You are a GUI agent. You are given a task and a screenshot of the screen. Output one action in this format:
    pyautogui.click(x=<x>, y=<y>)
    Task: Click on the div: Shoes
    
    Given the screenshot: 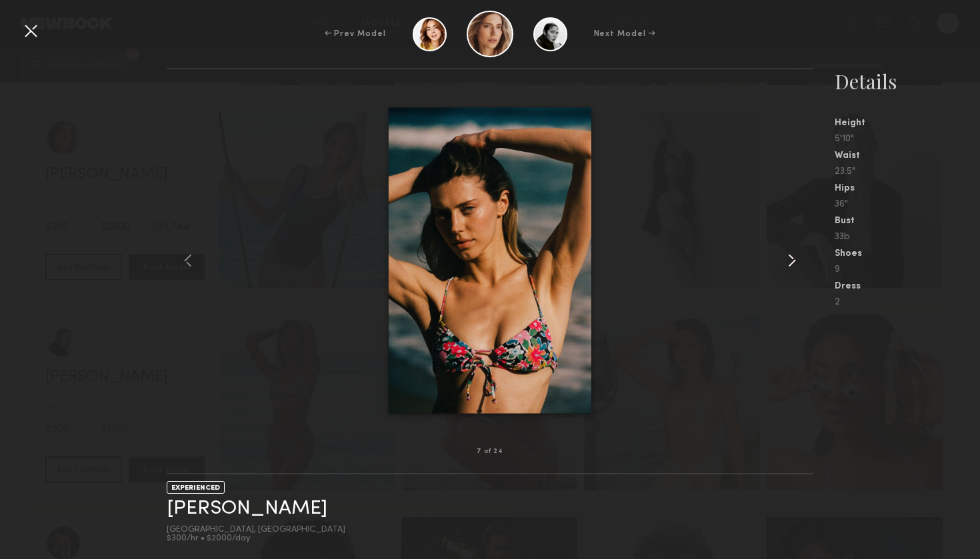 What is the action you would take?
    pyautogui.click(x=908, y=254)
    